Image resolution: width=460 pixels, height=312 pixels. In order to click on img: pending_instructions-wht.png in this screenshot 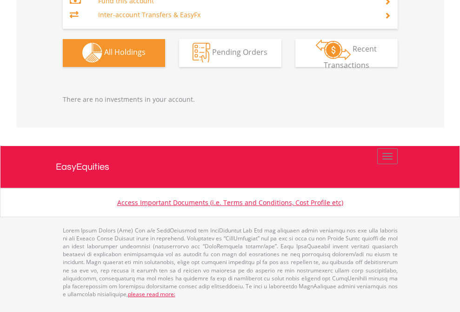, I will do `click(201, 53)`.